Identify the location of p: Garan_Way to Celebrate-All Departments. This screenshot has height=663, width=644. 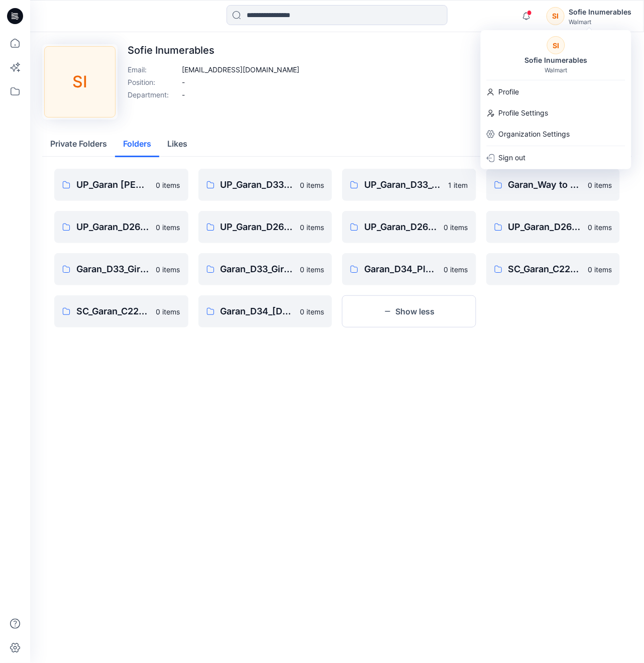
(545, 185).